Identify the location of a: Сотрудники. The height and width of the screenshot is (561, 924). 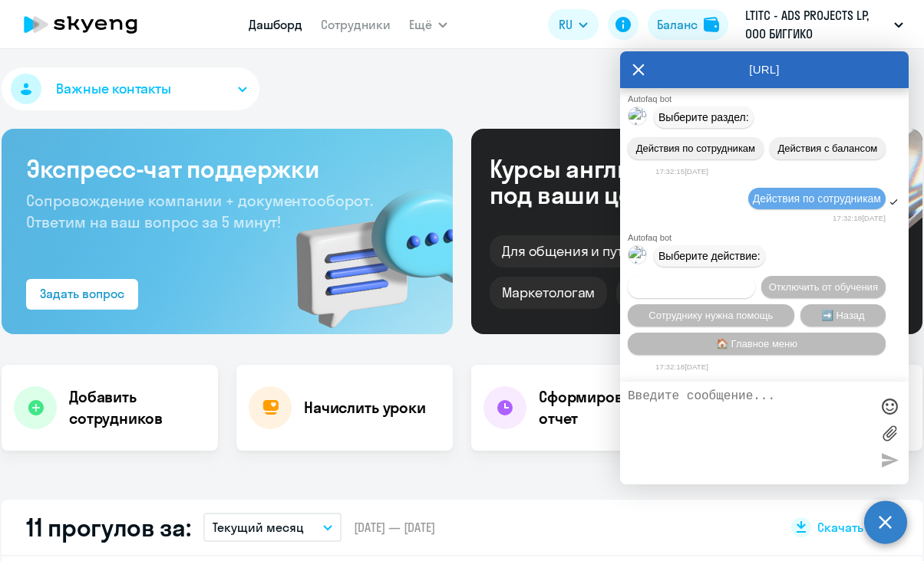
(355, 25).